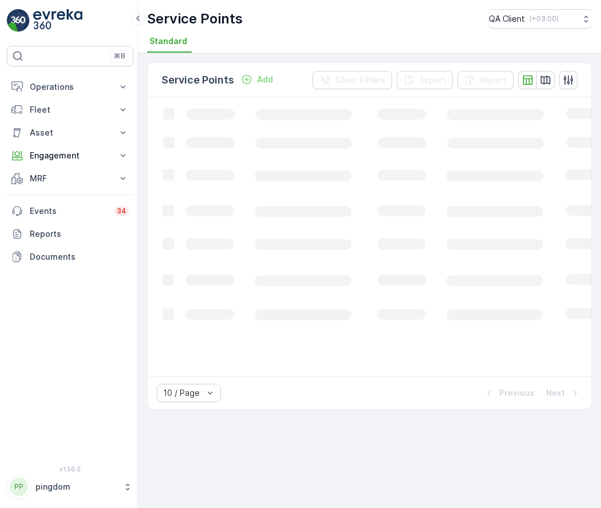 Image resolution: width=601 pixels, height=508 pixels. What do you see at coordinates (70, 234) in the screenshot?
I see `a: Reports` at bounding box center [70, 234].